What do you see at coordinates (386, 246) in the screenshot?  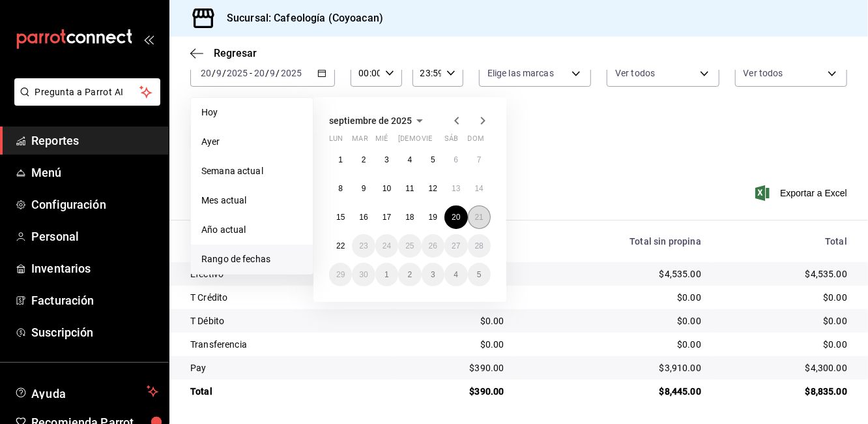 I see `abbr: 24 de septiembre de 2025` at bounding box center [386, 246].